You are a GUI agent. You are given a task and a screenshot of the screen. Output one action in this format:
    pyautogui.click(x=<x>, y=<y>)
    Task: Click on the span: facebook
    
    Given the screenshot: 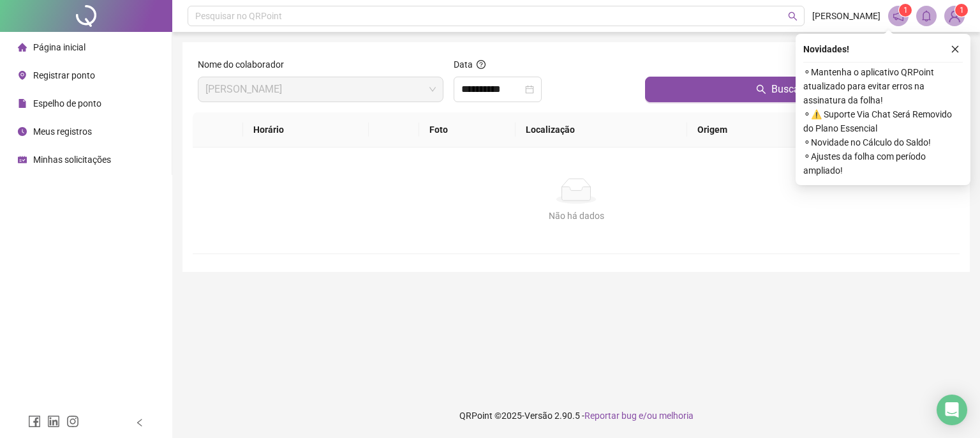 What is the action you would take?
    pyautogui.click(x=34, y=422)
    